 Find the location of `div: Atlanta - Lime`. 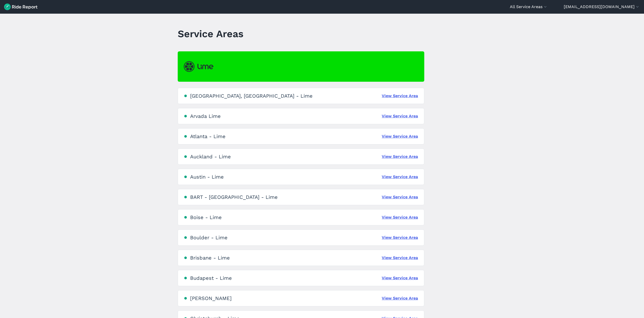

div: Atlanta - Lime is located at coordinates (208, 136).